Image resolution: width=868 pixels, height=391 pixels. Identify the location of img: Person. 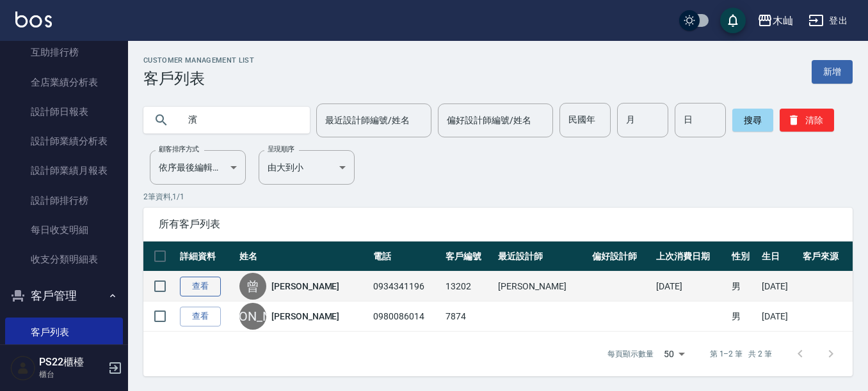
(23, 368).